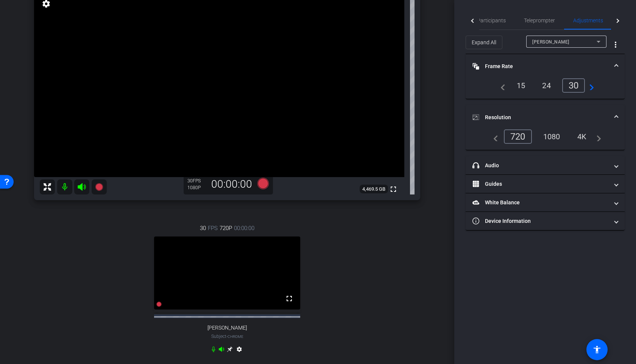 The image size is (636, 364). I want to click on span: Expand All, so click(484, 43).